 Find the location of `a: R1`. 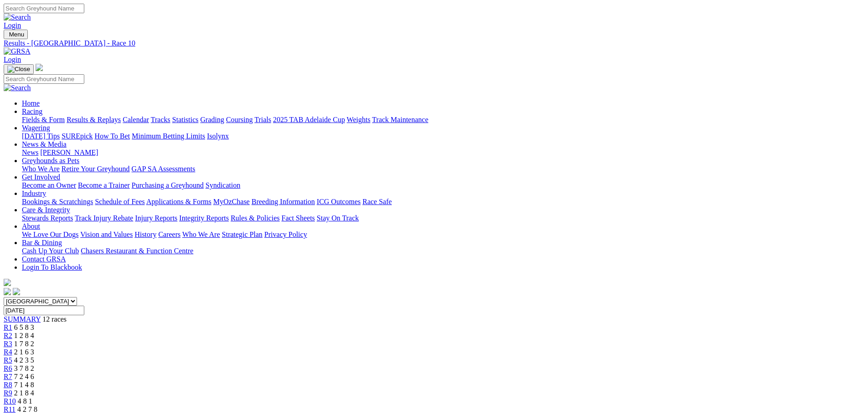

a: R1 is located at coordinates (8, 327).